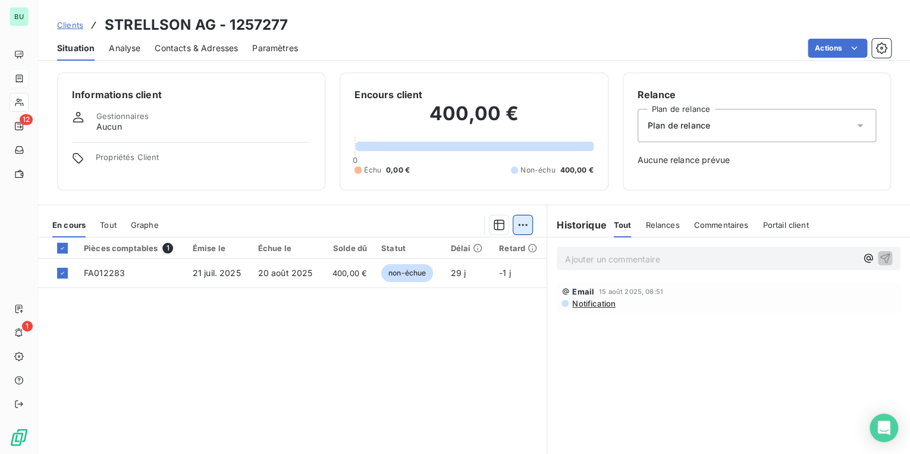 This screenshot has height=454, width=910. What do you see at coordinates (577, 225) in the screenshot?
I see `h6: Historique` at bounding box center [577, 225].